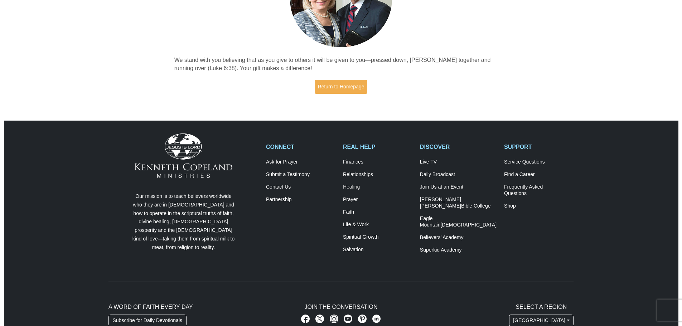 The image size is (682, 326). What do you see at coordinates (378, 212) in the screenshot?
I see `a: Faith` at bounding box center [378, 212].